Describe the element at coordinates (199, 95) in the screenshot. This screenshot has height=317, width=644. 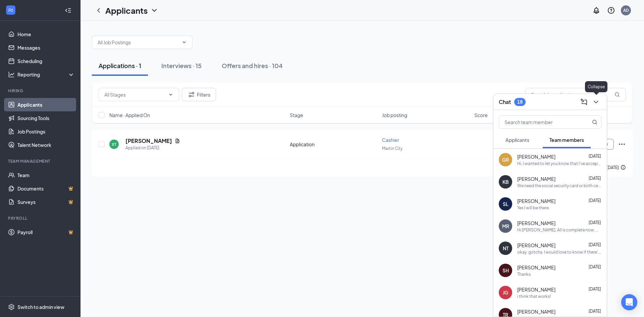
I see `button: Filter Filters` at that location.